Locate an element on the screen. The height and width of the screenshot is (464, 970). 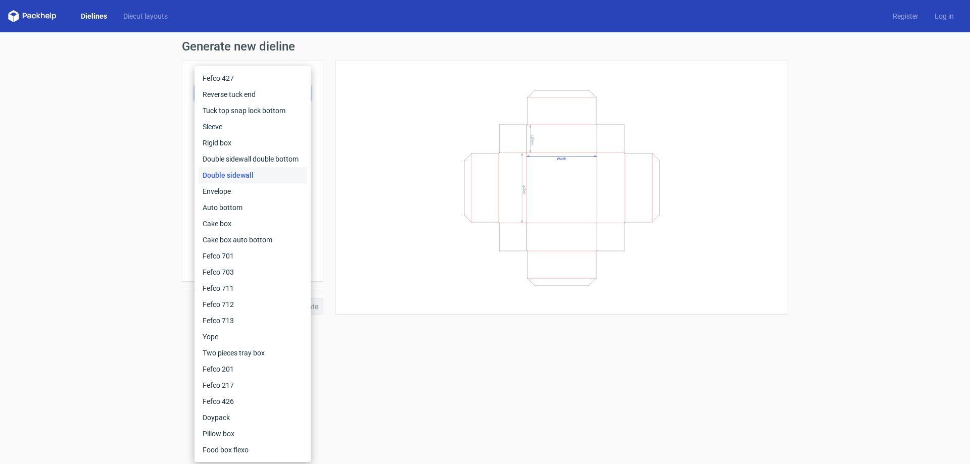
a: Register is located at coordinates (905, 16).